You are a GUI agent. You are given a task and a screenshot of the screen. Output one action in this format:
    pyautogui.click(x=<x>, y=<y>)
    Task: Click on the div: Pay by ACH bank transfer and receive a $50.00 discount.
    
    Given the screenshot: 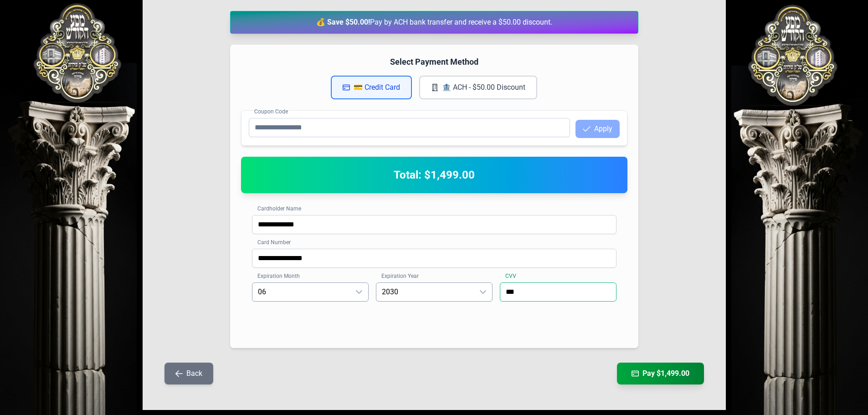 What is the action you would take?
    pyautogui.click(x=434, y=22)
    